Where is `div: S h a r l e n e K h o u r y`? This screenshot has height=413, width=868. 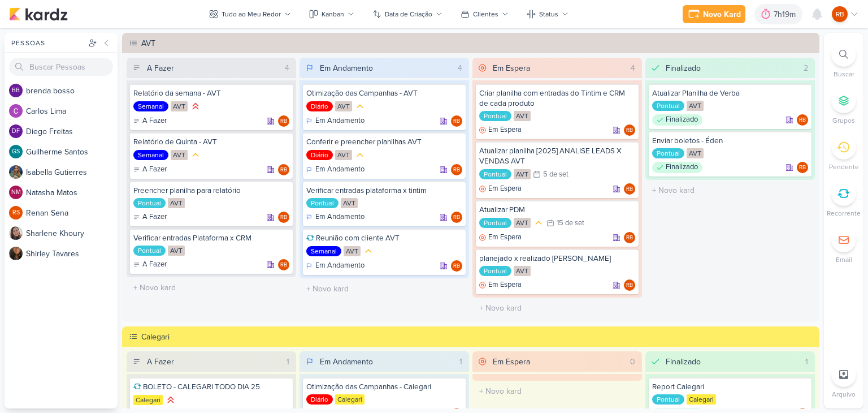
div: S h a r l e n e K h o u r y is located at coordinates (71, 233).